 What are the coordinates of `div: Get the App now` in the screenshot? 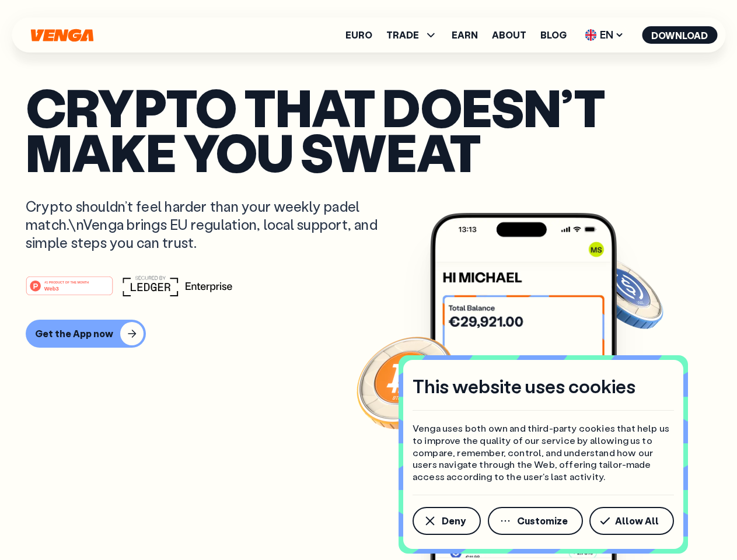 It's located at (74, 334).